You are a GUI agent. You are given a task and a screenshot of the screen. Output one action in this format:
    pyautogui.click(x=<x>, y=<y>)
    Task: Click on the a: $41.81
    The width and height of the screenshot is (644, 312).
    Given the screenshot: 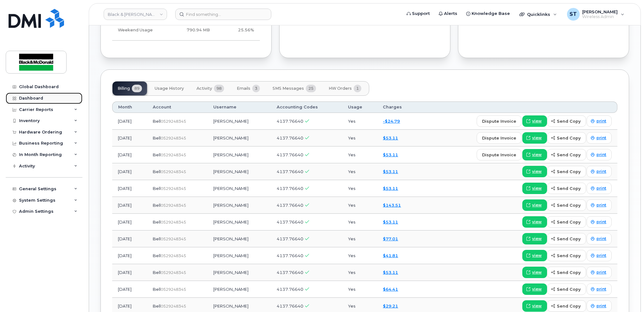 What is the action you would take?
    pyautogui.click(x=390, y=256)
    